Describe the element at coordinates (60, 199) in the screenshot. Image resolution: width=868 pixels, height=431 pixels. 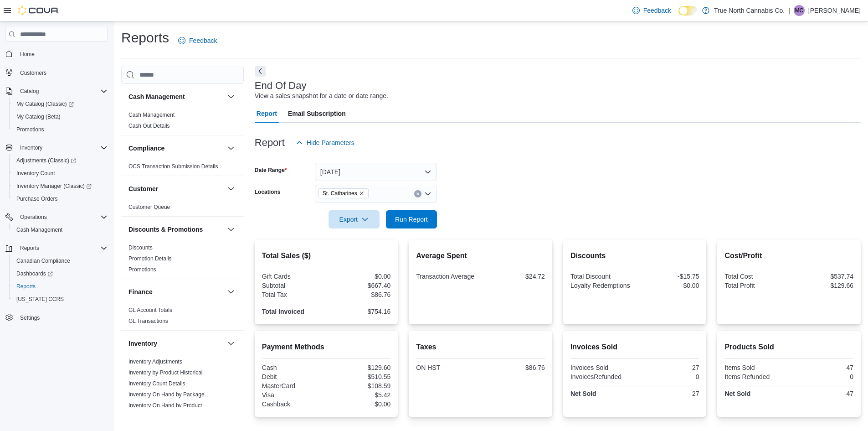
I see `span: Purchase Orders` at that location.